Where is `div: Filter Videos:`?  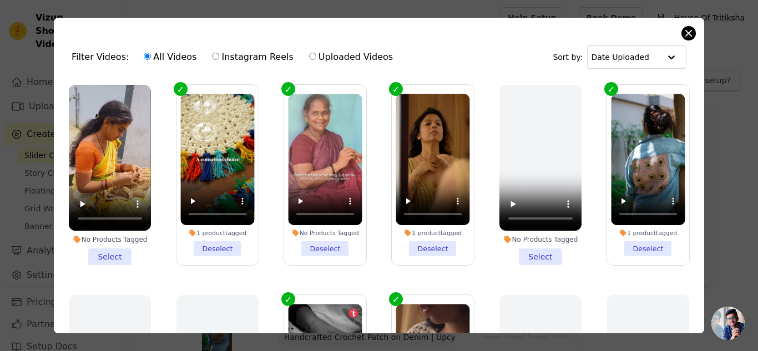
div: Filter Videos: is located at coordinates (235, 57).